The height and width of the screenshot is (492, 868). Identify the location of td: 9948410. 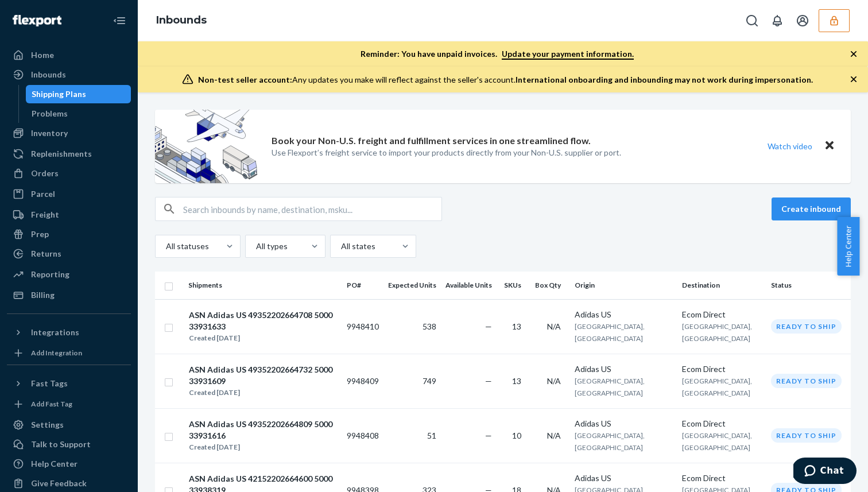
(363, 326).